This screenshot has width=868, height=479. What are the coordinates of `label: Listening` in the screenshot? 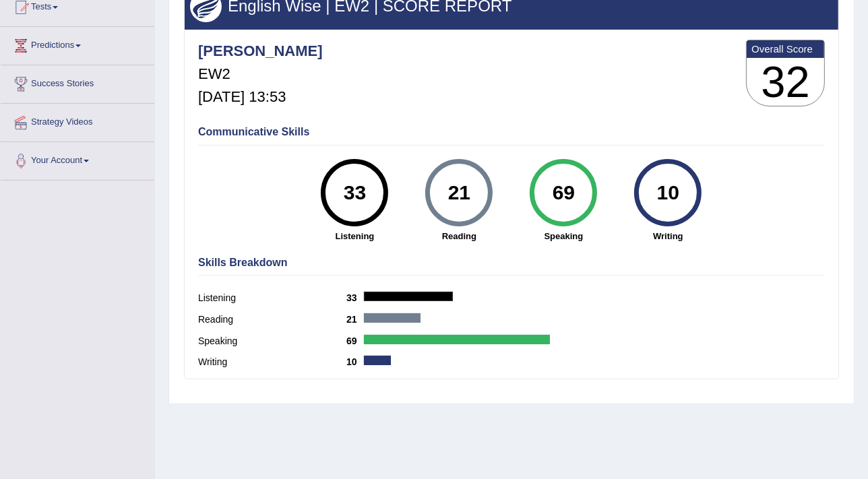 It's located at (273, 298).